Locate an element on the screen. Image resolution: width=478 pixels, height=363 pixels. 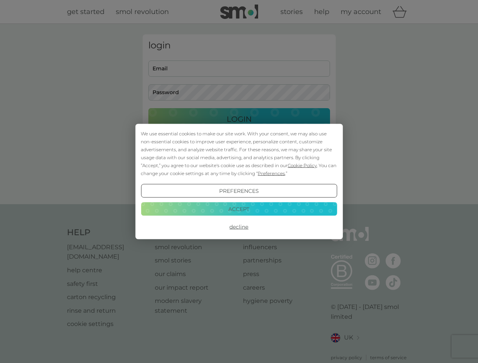
button: Decline is located at coordinates (239, 227).